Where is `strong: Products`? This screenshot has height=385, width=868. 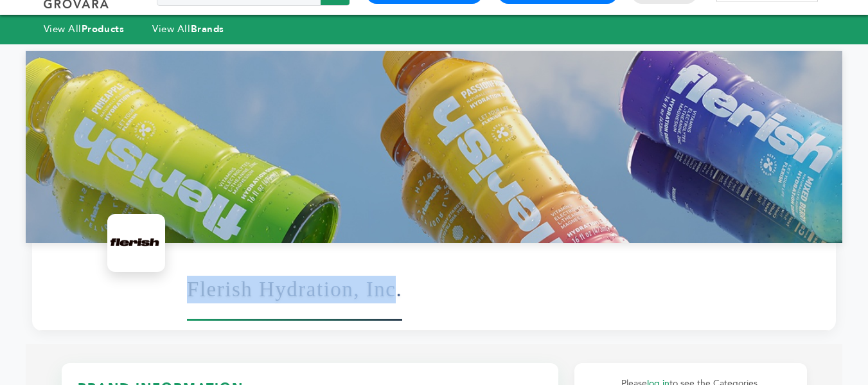 strong: Products is located at coordinates (103, 29).